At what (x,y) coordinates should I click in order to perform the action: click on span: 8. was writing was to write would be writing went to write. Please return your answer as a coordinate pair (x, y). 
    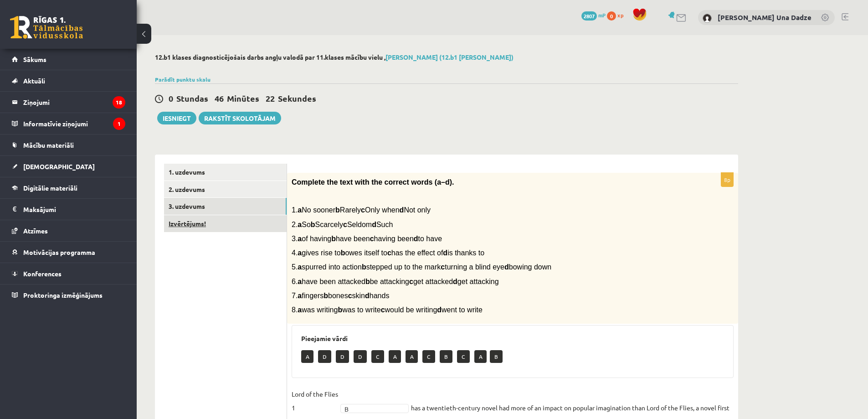
    Looking at the image, I should click on (387, 309).